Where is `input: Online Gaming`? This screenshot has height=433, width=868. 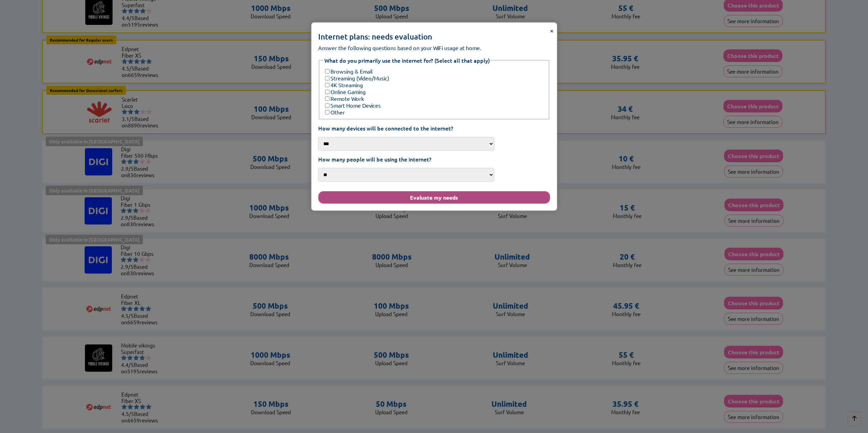 input: Online Gaming is located at coordinates (327, 92).